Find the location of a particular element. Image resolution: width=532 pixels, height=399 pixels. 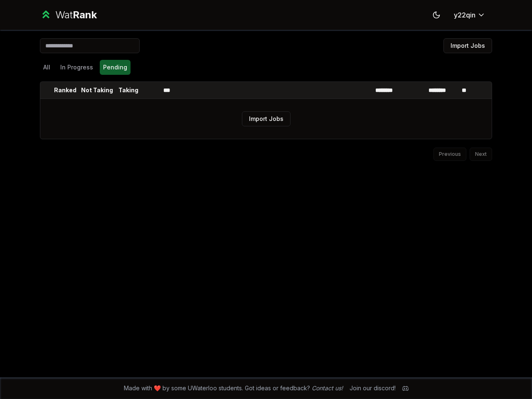

p: Not Taking is located at coordinates (97, 90).